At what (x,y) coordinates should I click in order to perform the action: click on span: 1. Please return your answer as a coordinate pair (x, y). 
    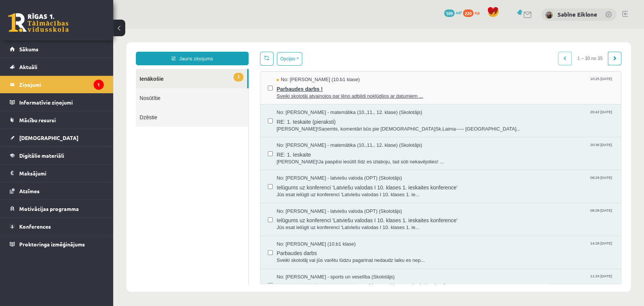
    Looking at the image, I should click on (125, 48).